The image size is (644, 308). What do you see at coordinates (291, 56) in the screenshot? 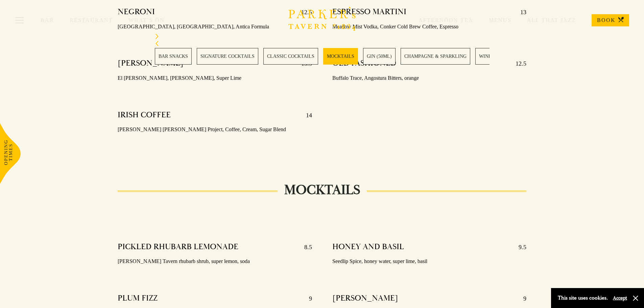
I see `a: 3 / 28` at bounding box center [291, 56].